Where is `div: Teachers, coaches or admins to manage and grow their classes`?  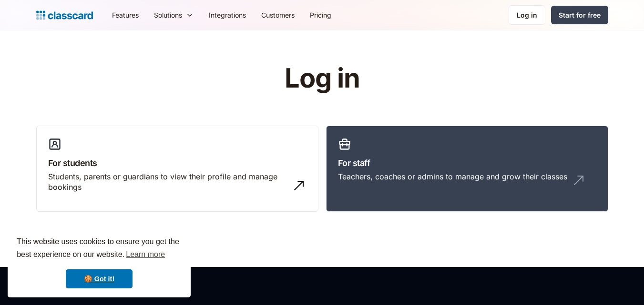
div: Teachers, coaches or admins to manage and grow their classes is located at coordinates (453, 177).